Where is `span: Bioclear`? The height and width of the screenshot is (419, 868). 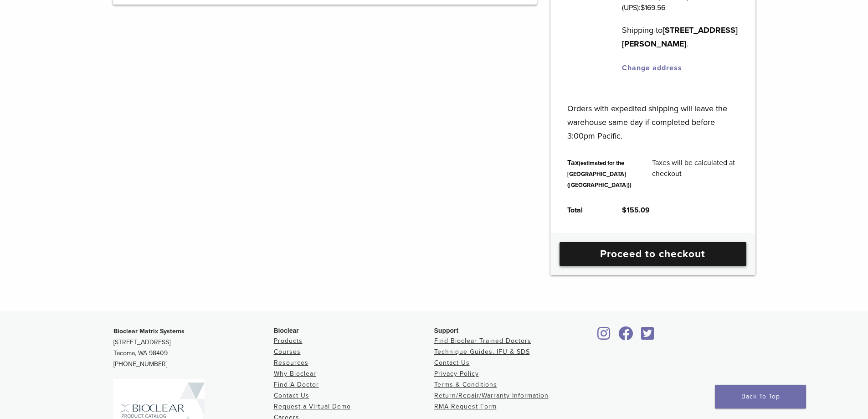
span: Bioclear is located at coordinates (286, 330).